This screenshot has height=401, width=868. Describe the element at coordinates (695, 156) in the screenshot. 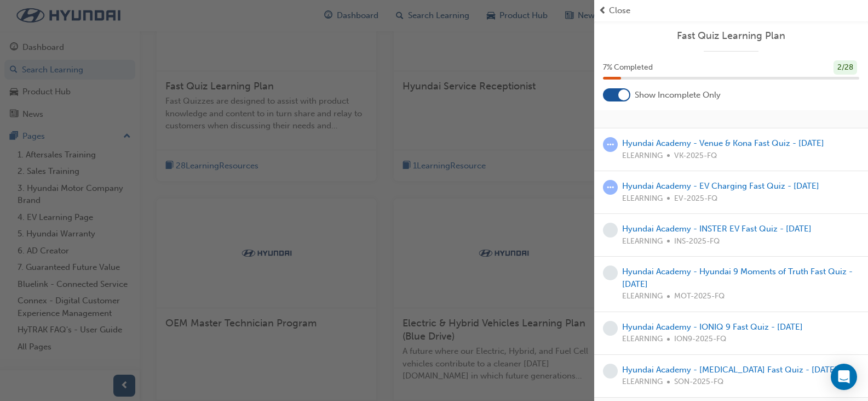

I see `span: VK-2025-FQ` at that location.